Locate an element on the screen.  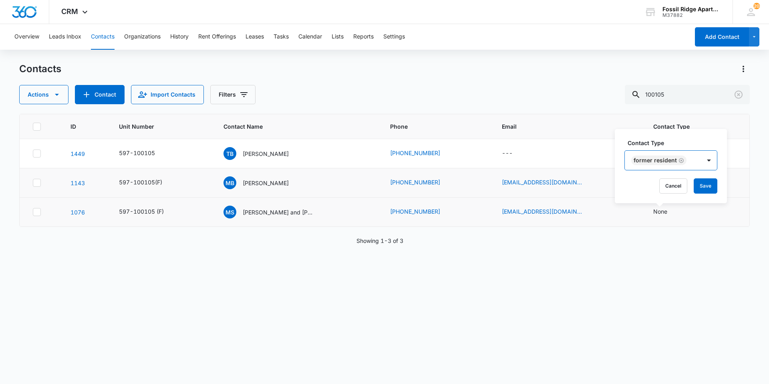
input: Search Contacts is located at coordinates (687, 94).